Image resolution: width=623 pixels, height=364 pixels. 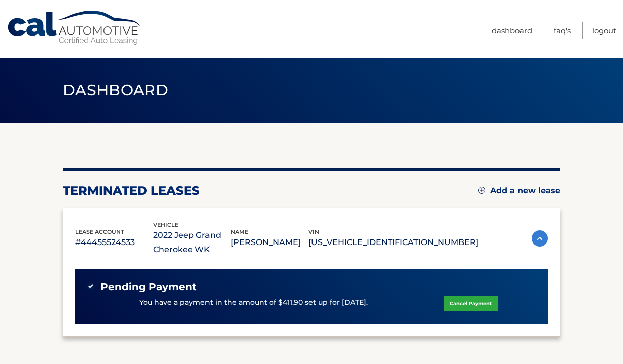 I want to click on a: Logout, so click(x=605, y=30).